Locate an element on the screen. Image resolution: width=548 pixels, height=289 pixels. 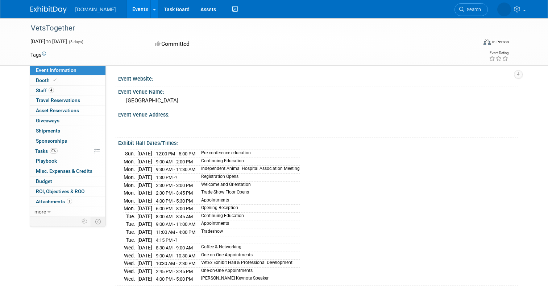
span: Booth is located at coordinates (47, 80).